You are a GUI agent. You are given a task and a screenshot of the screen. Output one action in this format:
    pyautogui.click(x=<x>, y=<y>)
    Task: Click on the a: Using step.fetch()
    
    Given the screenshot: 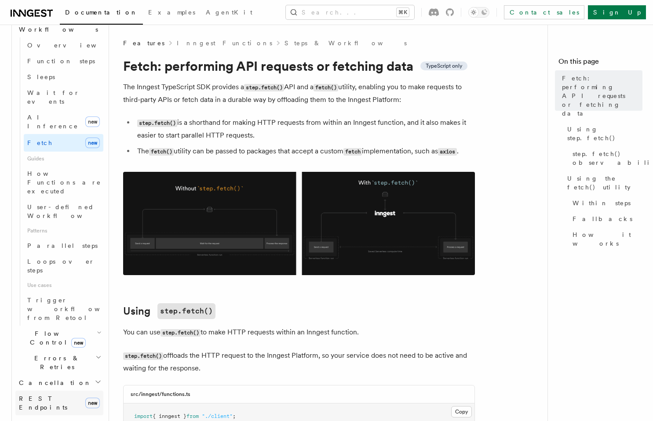 What is the action you would take?
    pyautogui.click(x=602, y=134)
    